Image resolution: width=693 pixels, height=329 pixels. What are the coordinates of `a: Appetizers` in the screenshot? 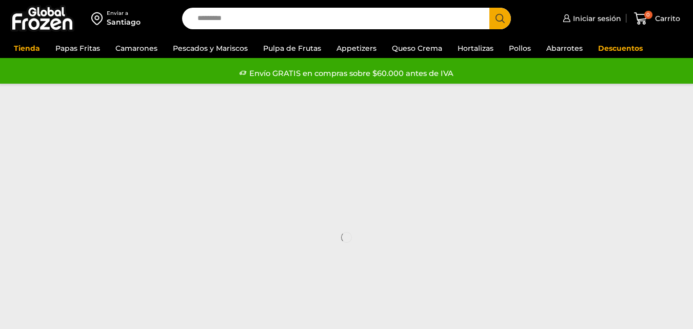 It's located at (356, 48).